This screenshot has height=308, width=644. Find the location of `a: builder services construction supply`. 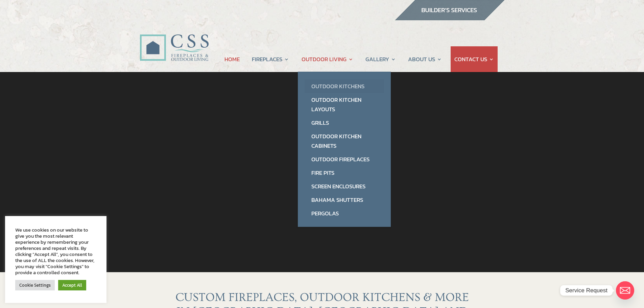

a: builder services construction supply is located at coordinates (450, 18).